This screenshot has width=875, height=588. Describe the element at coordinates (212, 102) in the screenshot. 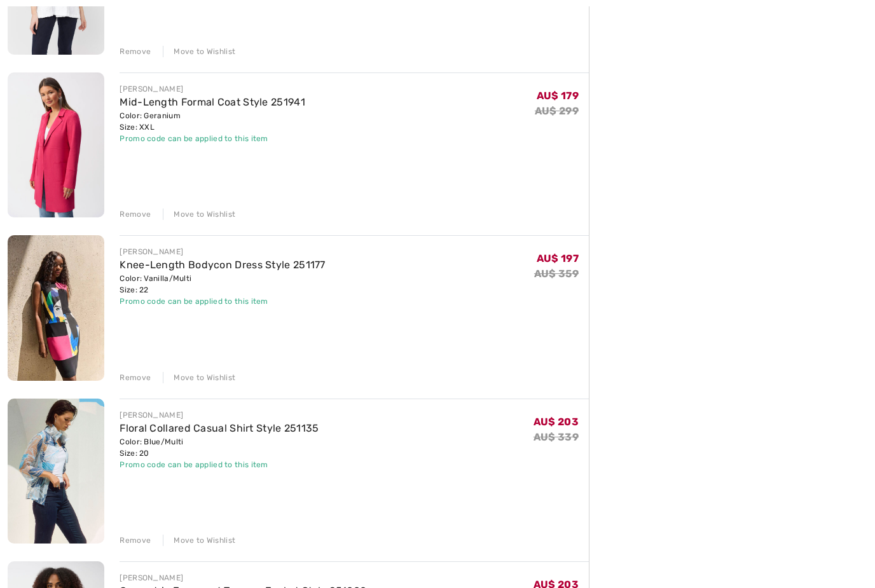

I see `a: Mid-Length Formal Coat Style 251941` at that location.